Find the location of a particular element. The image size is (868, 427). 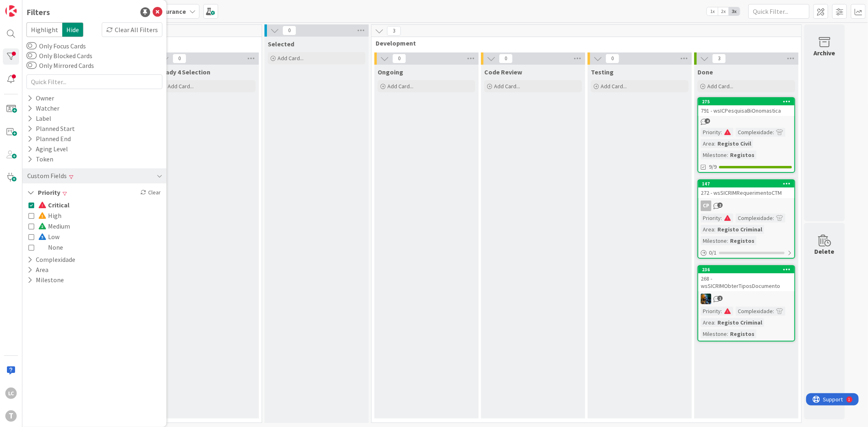

button: Milestone is located at coordinates (46, 280).